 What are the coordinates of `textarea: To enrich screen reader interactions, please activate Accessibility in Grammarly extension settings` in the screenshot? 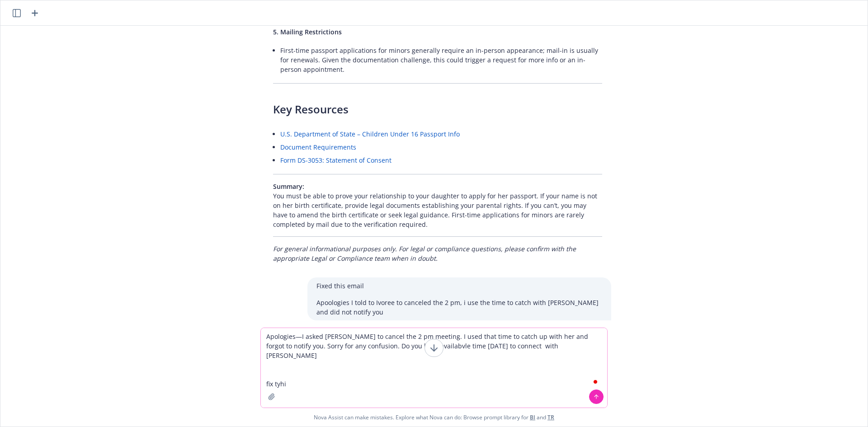 It's located at (434, 368).